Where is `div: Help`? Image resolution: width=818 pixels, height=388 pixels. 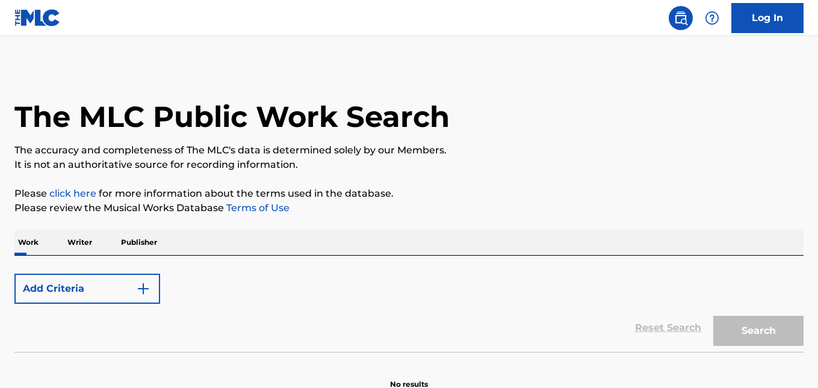 div: Help is located at coordinates (712, 18).